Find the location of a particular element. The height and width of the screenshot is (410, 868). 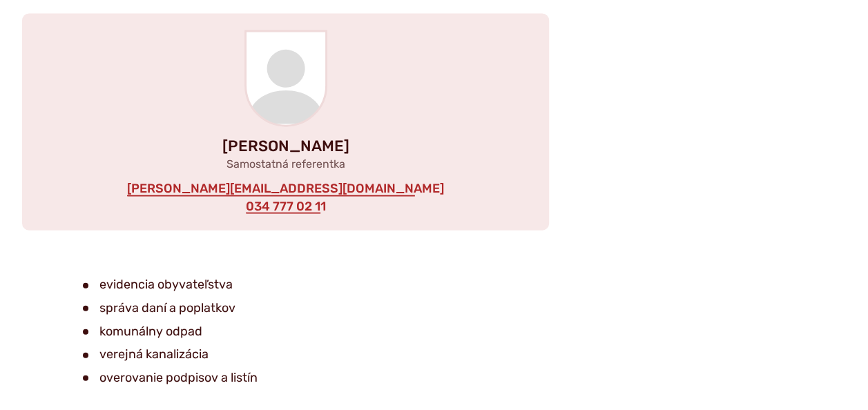

li: verejná kanalizácia is located at coordinates (320, 355).